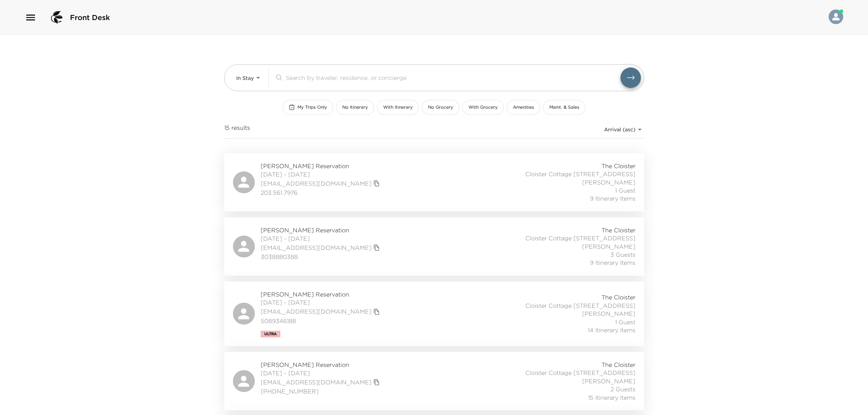 Image resolution: width=868 pixels, height=415 pixels. What do you see at coordinates (524, 107) in the screenshot?
I see `button: Amenities` at bounding box center [524, 107].